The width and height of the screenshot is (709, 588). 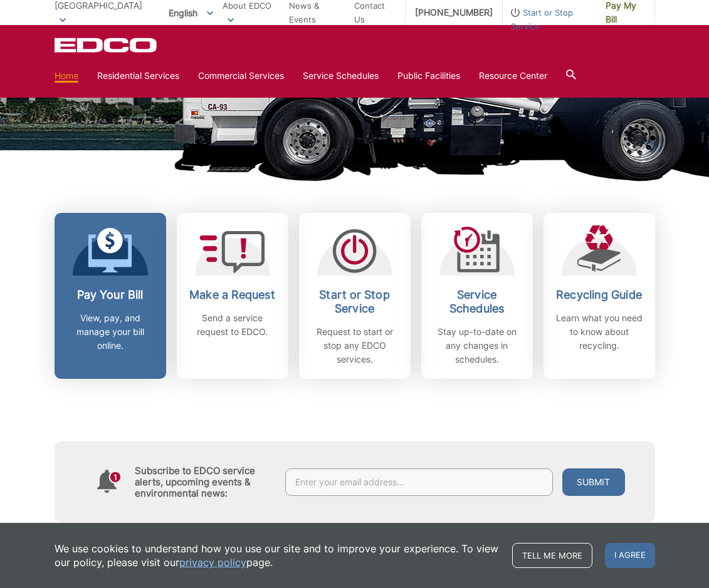 I want to click on a: Resource Center, so click(x=513, y=76).